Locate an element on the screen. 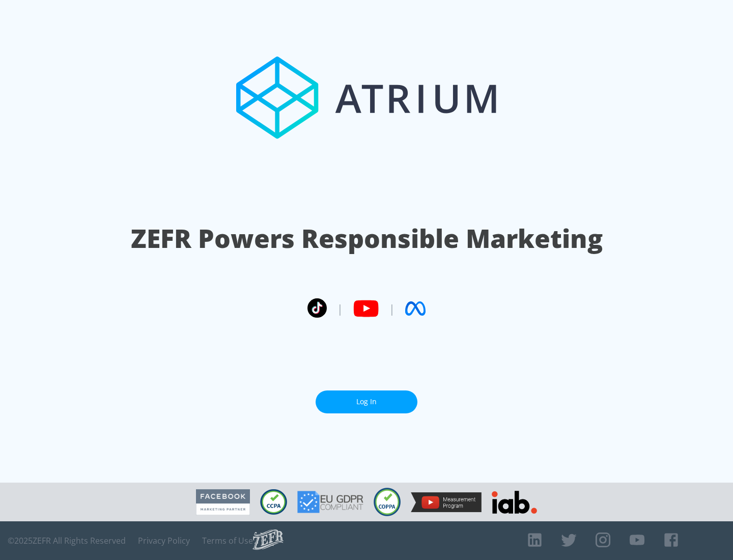 The image size is (733, 560). img: IAB is located at coordinates (514, 502).